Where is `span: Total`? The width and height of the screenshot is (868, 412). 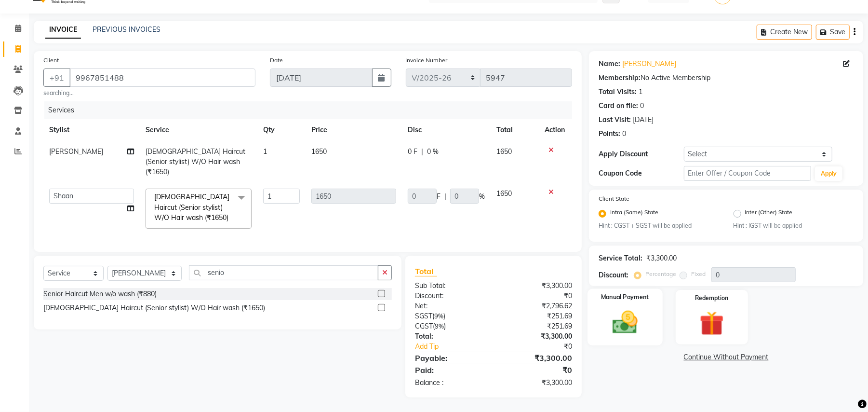 span: Total is located at coordinates (426, 271).